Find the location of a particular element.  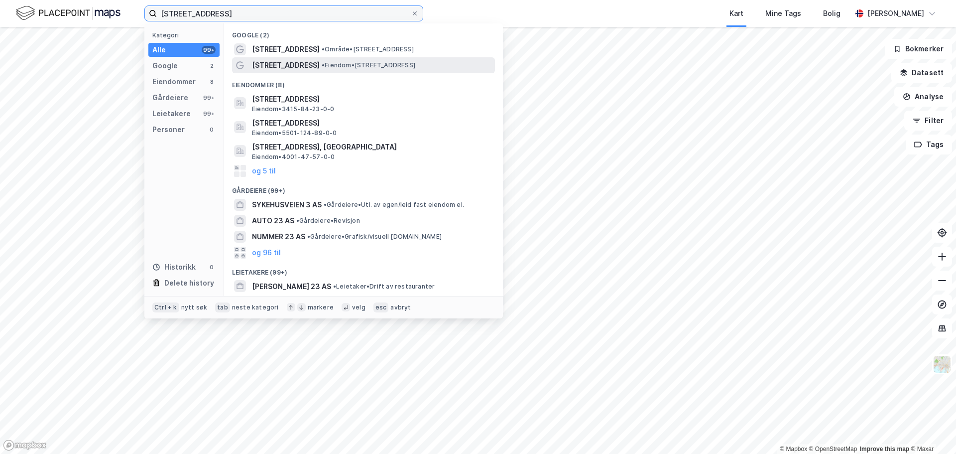

button: Datasett is located at coordinates (922, 73).